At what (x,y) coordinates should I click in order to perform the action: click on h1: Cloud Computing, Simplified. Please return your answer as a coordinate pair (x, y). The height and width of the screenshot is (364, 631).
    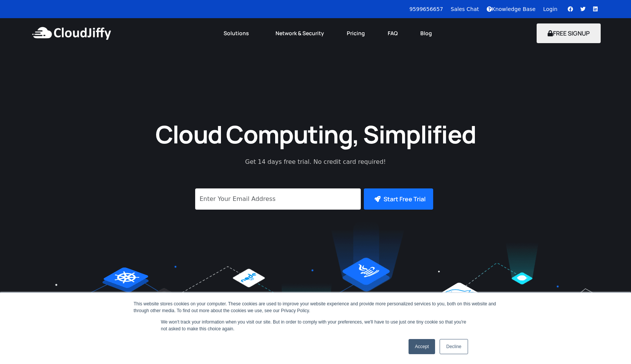
    Looking at the image, I should click on (316, 134).